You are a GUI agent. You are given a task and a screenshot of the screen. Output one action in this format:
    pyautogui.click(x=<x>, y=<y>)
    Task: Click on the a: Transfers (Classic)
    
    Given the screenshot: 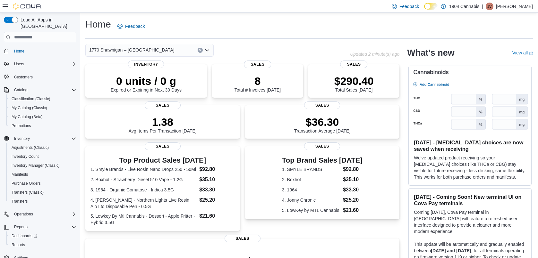 What is the action you would take?
    pyautogui.click(x=28, y=193)
    